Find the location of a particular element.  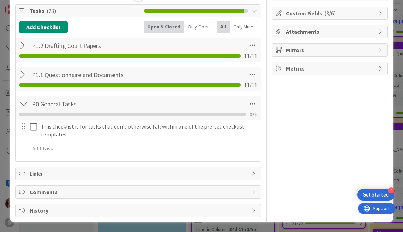

span: History is located at coordinates (139, 210).